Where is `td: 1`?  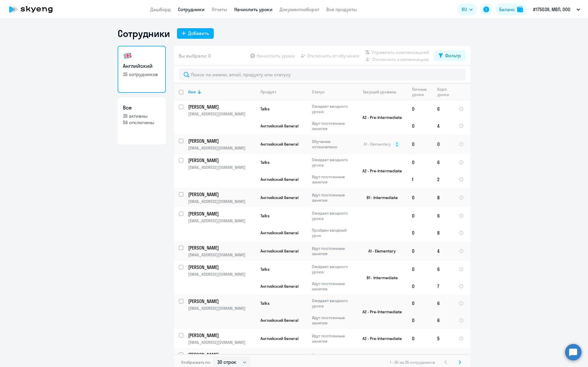
td: 1 is located at coordinates (420, 179).